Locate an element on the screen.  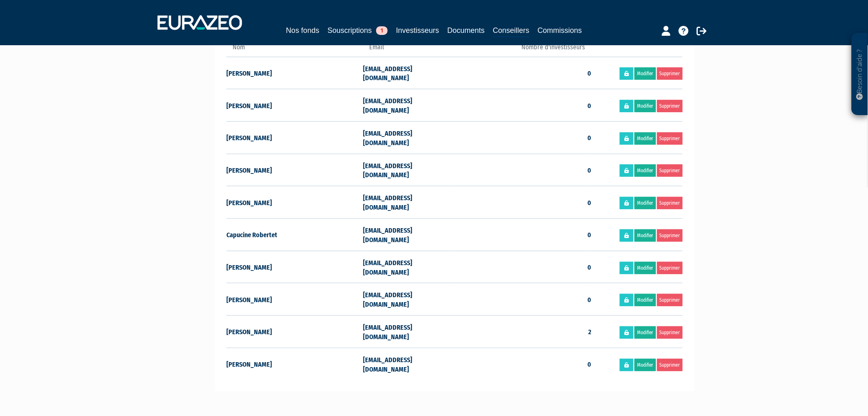
td: 2 is located at coordinates (523, 331).